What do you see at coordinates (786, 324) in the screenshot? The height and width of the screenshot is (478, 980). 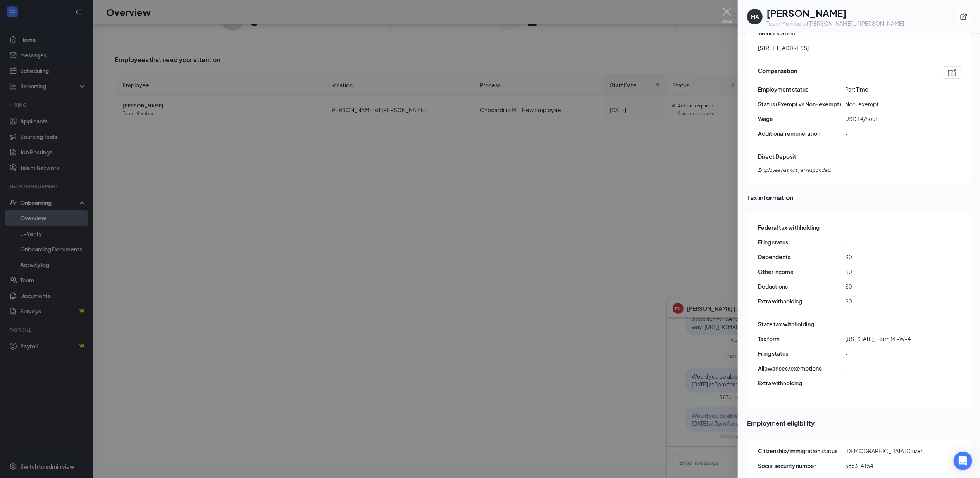 I see `span: State tax withholding` at bounding box center [786, 324].